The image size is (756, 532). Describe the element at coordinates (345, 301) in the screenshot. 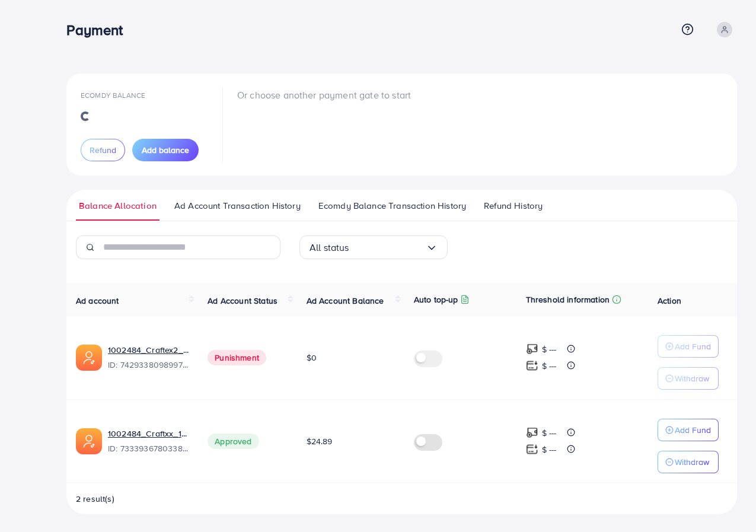

I see `span: Ad Account Balance` at that location.